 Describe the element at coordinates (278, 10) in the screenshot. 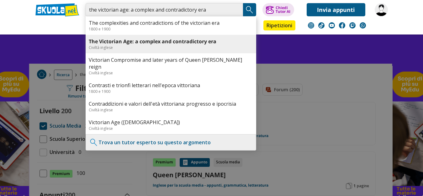

I see `button: ChiediTutor AI` at that location.